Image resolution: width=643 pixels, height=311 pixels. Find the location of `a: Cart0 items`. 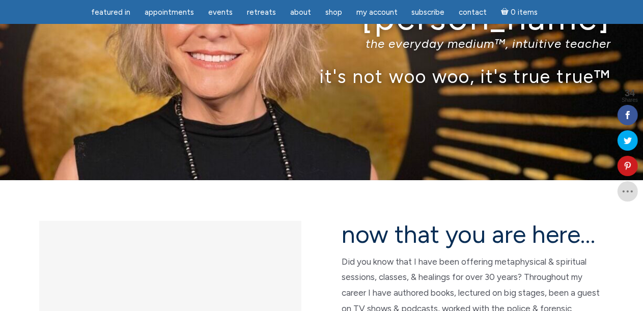

a: Cart0 items is located at coordinates (519, 12).